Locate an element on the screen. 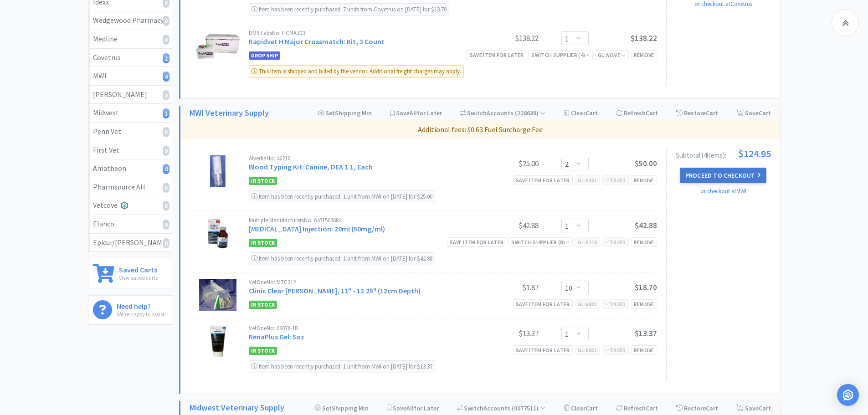 The height and width of the screenshot is (415, 868). a: Pharmsource AH0 is located at coordinates (130, 187).